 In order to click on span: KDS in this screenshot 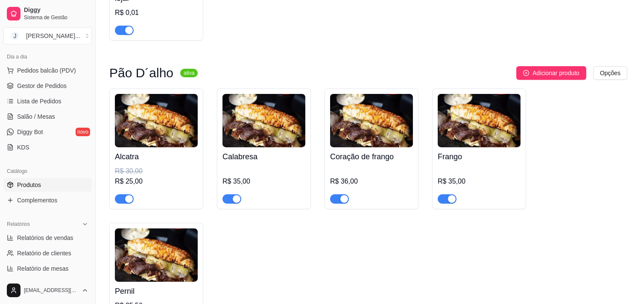, I will do `click(23, 147)`.